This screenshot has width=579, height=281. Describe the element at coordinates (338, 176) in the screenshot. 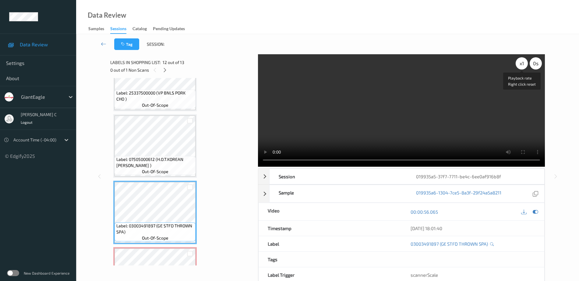

I see `div: Session` at that location.